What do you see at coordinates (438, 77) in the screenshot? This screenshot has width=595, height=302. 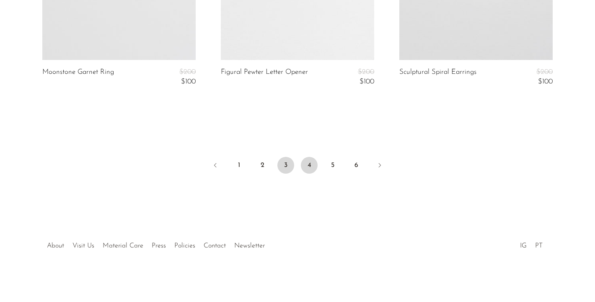 I see `a: Sculptural Spiral Earrings` at bounding box center [438, 77].